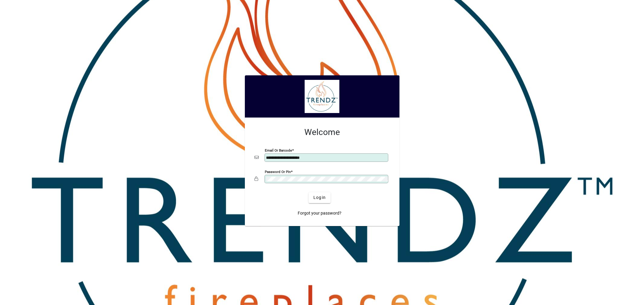 This screenshot has height=305, width=644. I want to click on span: Forgot your password?, so click(319, 213).